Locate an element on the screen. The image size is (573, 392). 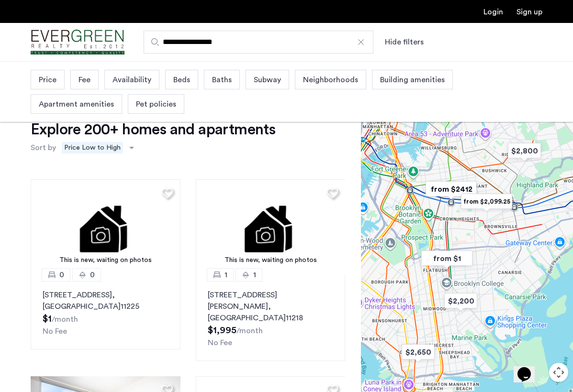
span: Subway is located at coordinates (267, 79).